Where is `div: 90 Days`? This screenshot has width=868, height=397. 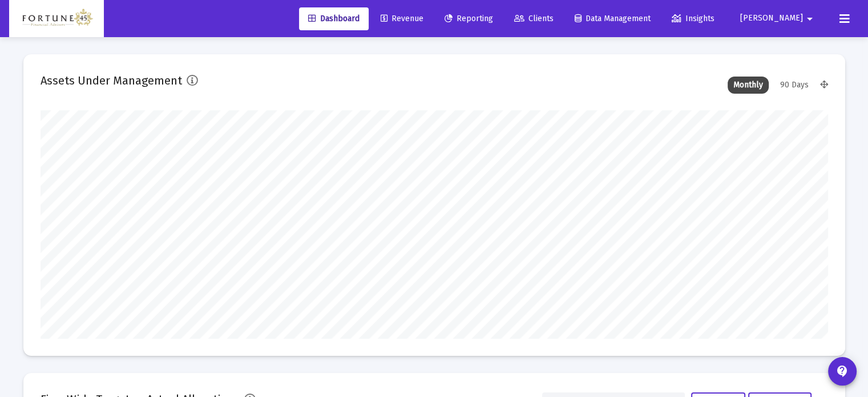 div: 90 Days is located at coordinates (795, 85).